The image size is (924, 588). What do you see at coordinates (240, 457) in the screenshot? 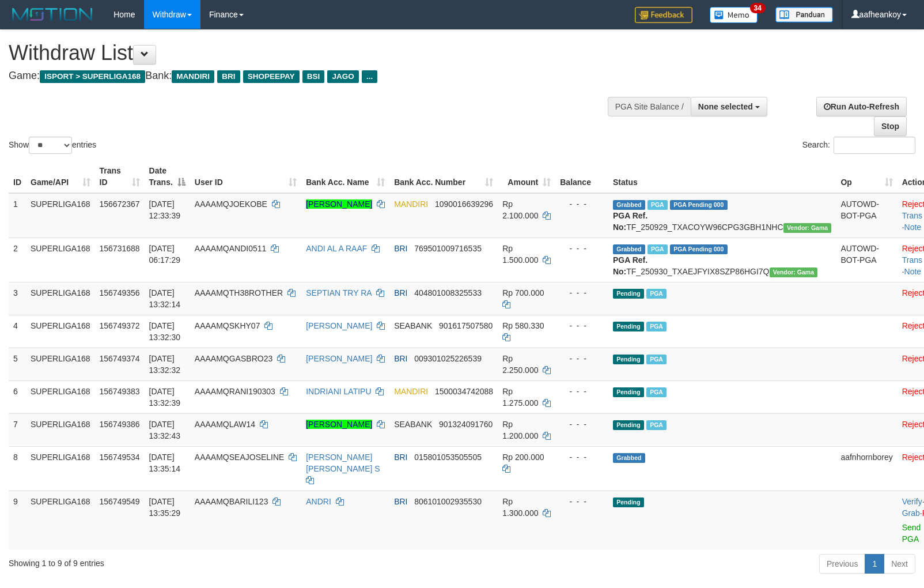
I see `span: AAAAMQSEAJOSELINE` at bounding box center [240, 457].